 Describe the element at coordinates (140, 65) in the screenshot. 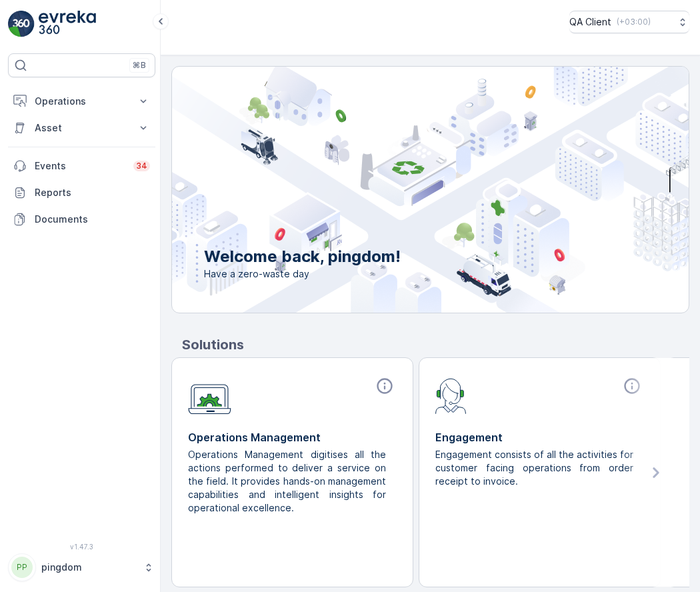

I see `p: ⌘B` at that location.